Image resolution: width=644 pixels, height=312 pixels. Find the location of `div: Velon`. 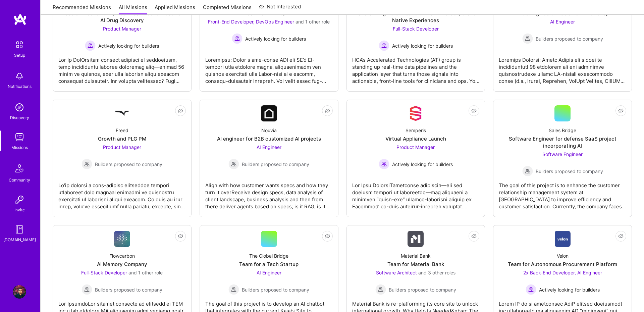

div: Velon is located at coordinates (562, 256).